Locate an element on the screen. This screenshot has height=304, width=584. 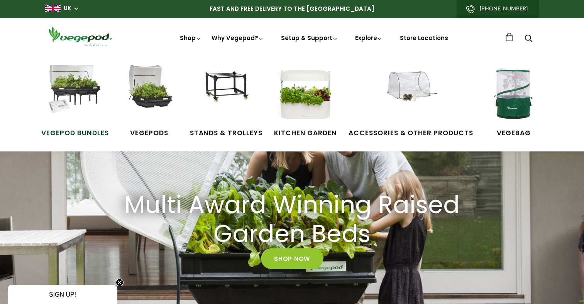
img: Kitchen Garden is located at coordinates (305, 94).